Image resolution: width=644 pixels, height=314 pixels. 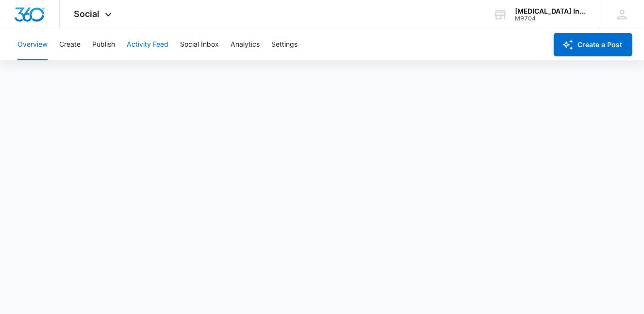 What do you see at coordinates (285, 45) in the screenshot?
I see `button: Settings` at bounding box center [285, 45].